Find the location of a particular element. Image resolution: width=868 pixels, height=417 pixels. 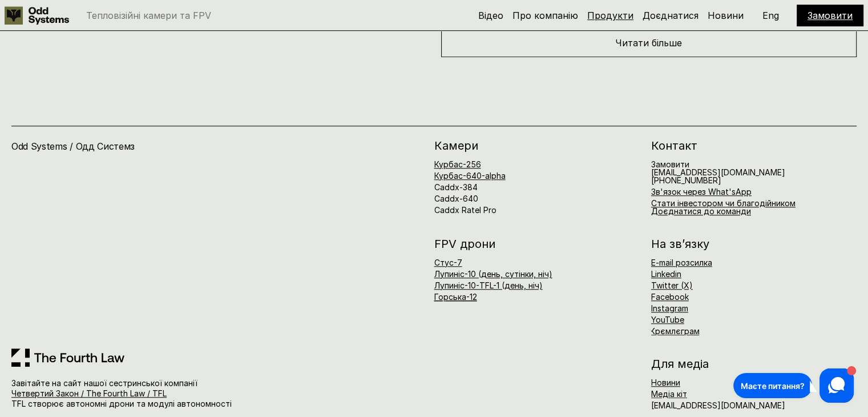

a: Доєднатися is located at coordinates (671, 15).